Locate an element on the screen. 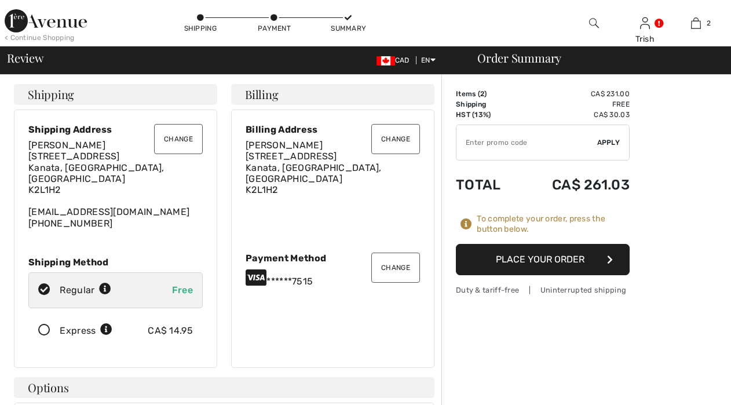  div: Duty & tariff-free | Uninterrupted shipping is located at coordinates (543, 290).